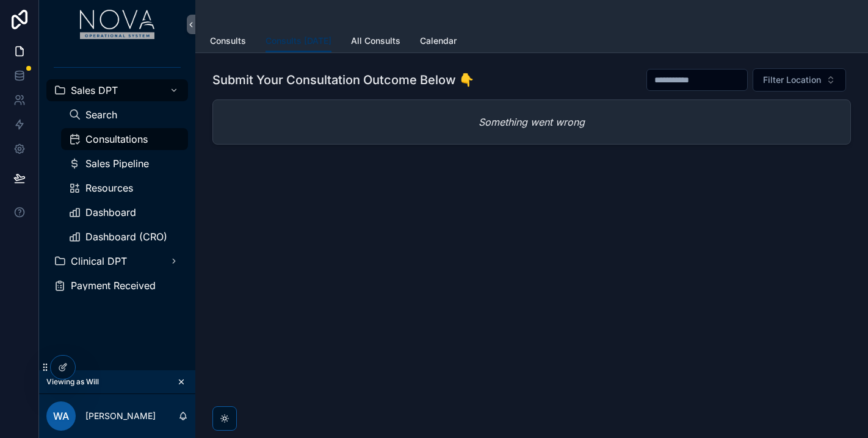 The width and height of the screenshot is (868, 438). What do you see at coordinates (438, 41) in the screenshot?
I see `span: Calendar` at bounding box center [438, 41].